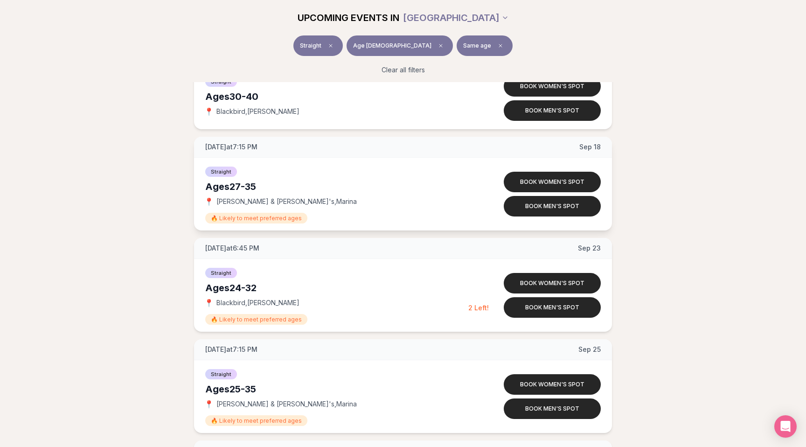  What do you see at coordinates (477, 46) in the screenshot?
I see `span: Same age` at bounding box center [477, 46].